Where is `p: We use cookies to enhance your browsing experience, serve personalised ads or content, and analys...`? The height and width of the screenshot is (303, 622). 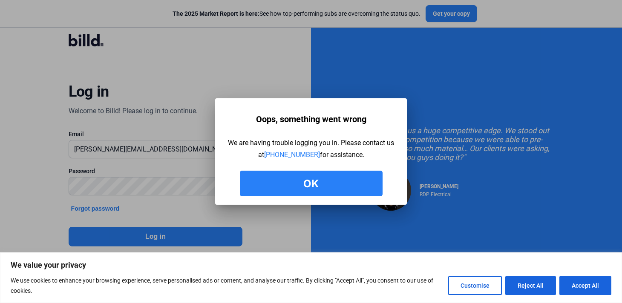 p: We use cookies to enhance your browsing experience, serve personalised ads or content, and analys... is located at coordinates (226, 286).